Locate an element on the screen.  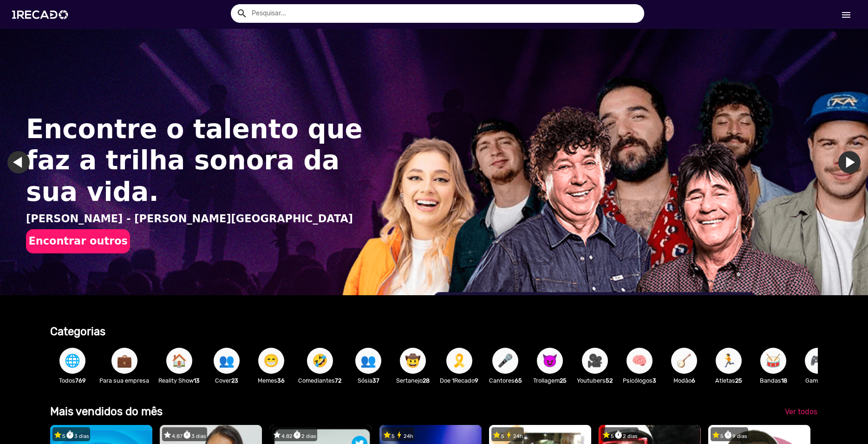
b: Categorias is located at coordinates (77, 332).